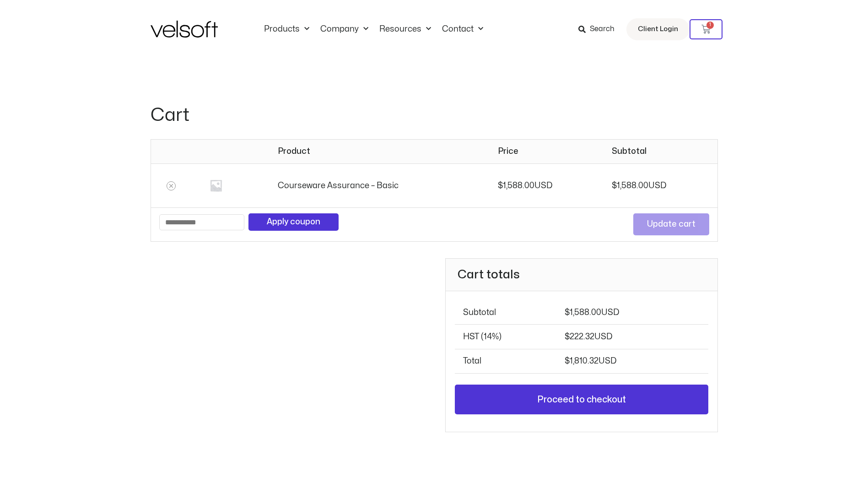 The image size is (868, 478). What do you see at coordinates (505, 336) in the screenshot?
I see `th: HST (14%)` at bounding box center [505, 336].